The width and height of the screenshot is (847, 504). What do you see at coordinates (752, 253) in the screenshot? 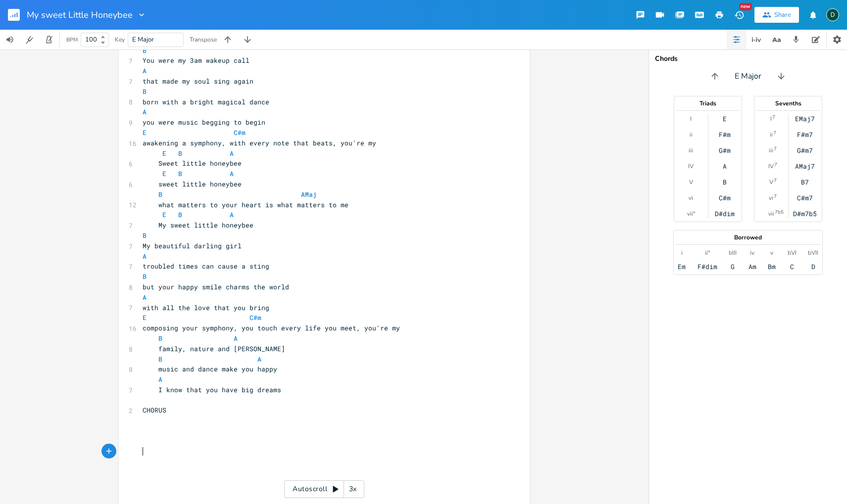
I see `div: iv` at bounding box center [752, 253].